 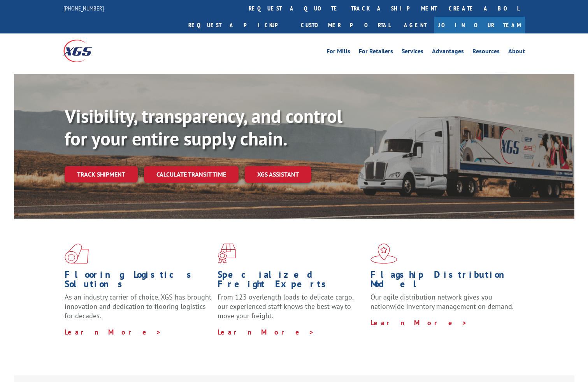 I want to click on a: Track shipment, so click(x=101, y=174).